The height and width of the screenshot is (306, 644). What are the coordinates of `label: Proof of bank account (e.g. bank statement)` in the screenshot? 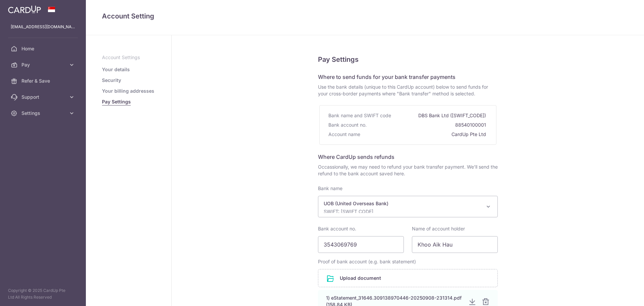 It's located at (367, 262).